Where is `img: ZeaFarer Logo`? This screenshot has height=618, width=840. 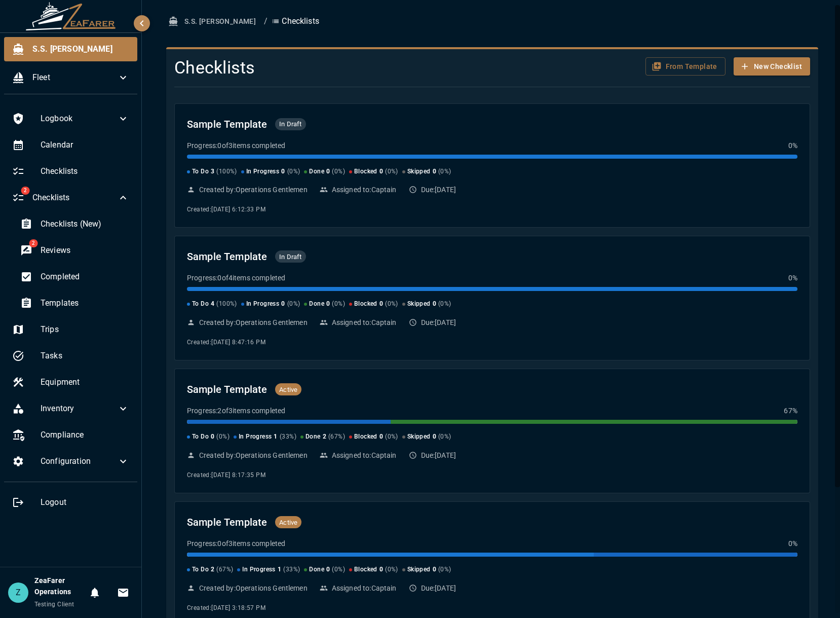 img: ZeaFarer Logo is located at coordinates (71, 16).